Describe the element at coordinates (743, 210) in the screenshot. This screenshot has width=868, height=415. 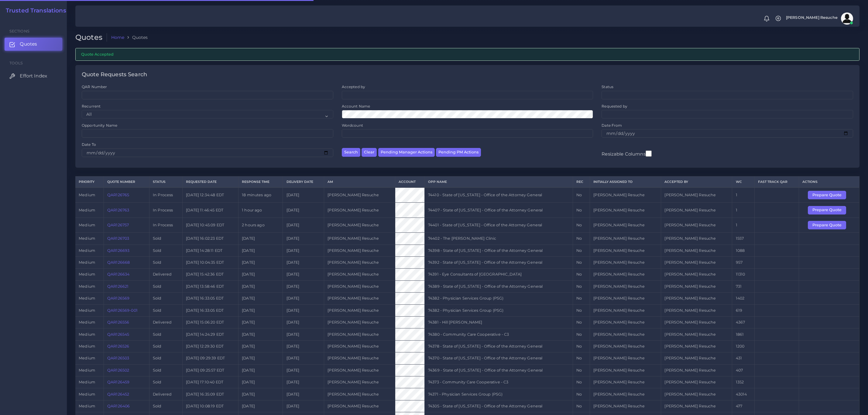
I see `td: 1` at that location.